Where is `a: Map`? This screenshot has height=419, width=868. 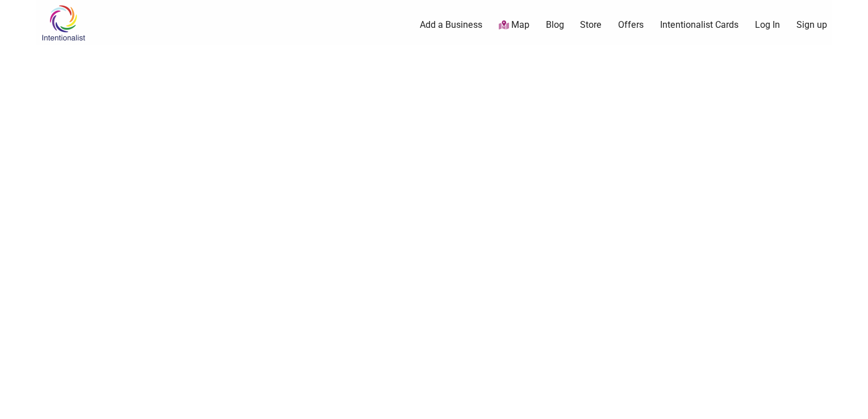 a: Map is located at coordinates (514, 25).